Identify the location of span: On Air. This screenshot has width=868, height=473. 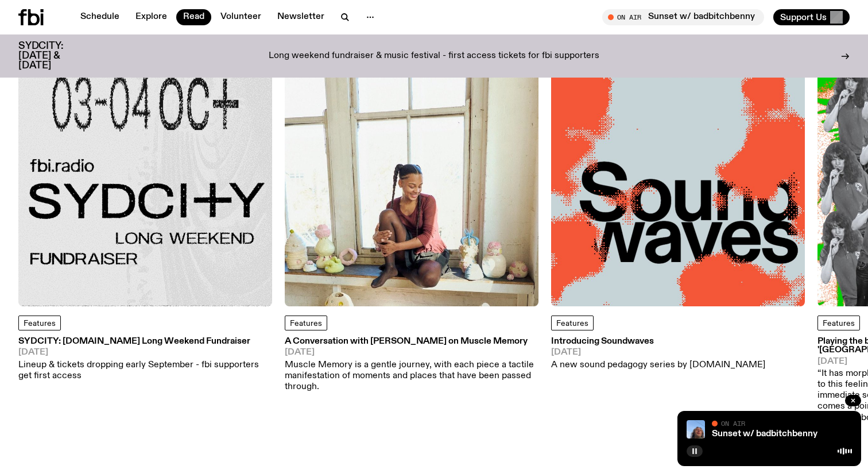
(733, 423).